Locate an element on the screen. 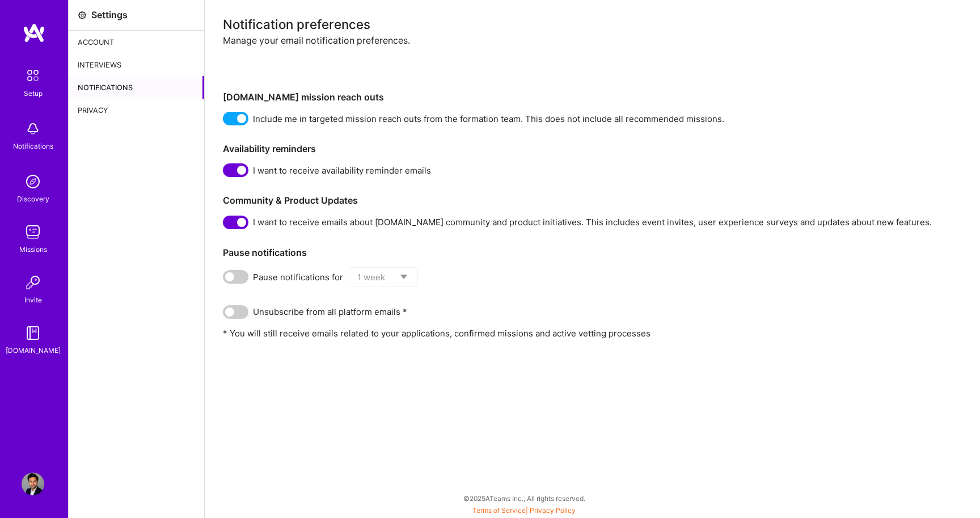  div: Invite is located at coordinates (33, 300).